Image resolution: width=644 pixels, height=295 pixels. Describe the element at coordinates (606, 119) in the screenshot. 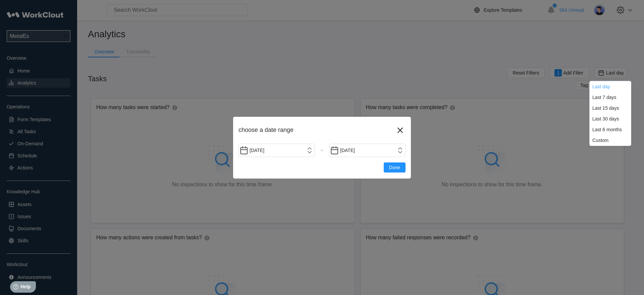

I see `div: Last 30 days` at that location.